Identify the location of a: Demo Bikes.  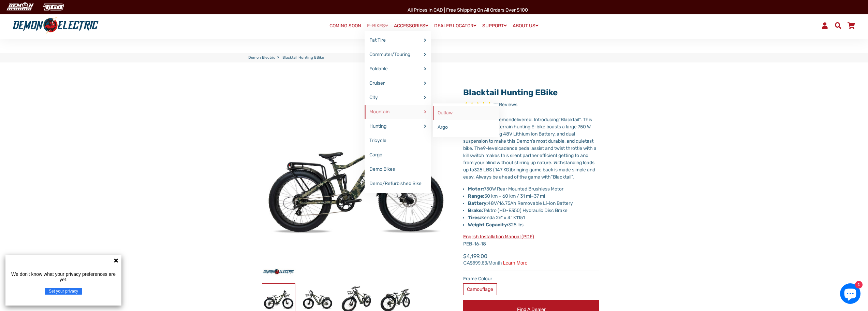
(398, 169).